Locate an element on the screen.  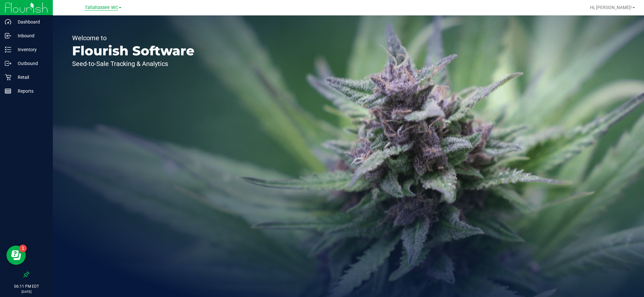
inline-svg: Retail is located at coordinates (8, 77).